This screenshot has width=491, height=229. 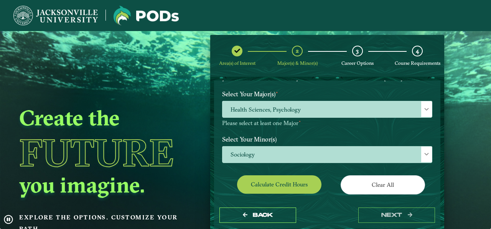 I want to click on label: Select Your Minor(s), so click(x=327, y=139).